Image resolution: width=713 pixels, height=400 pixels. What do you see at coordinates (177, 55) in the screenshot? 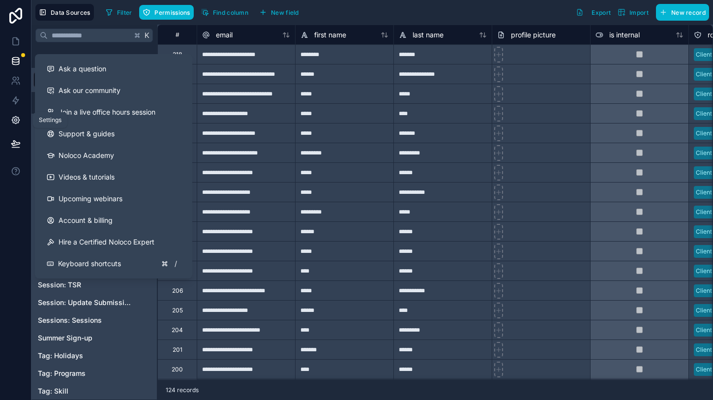
I see `div: 218` at bounding box center [177, 55].